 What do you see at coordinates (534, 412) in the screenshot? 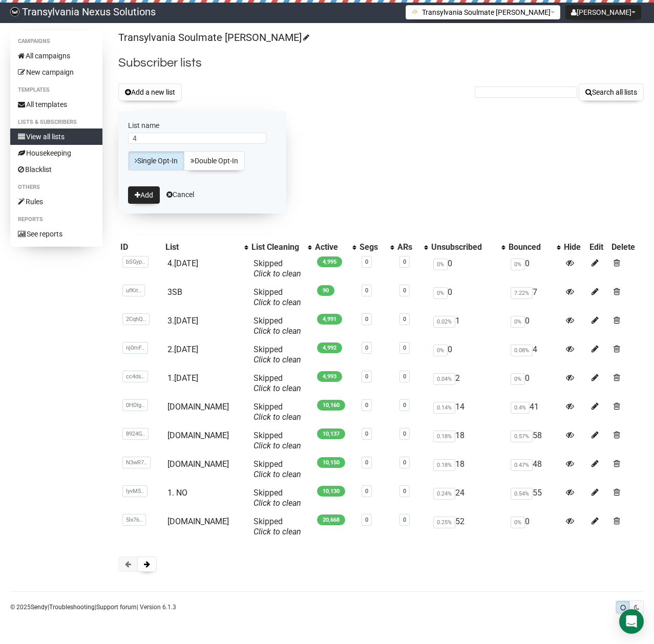
I see `td: 41` at bounding box center [534, 412].